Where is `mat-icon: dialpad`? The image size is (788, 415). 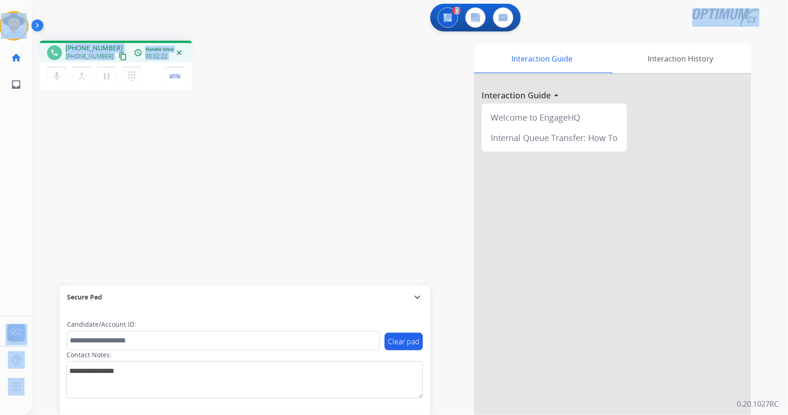
mat-icon: dialpad is located at coordinates (132, 76).